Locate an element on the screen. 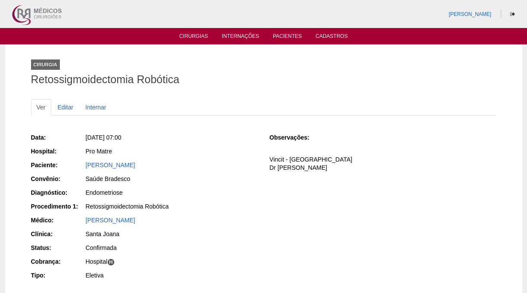 The height and width of the screenshot is (293, 527). a: Pacientes is located at coordinates (287, 37).